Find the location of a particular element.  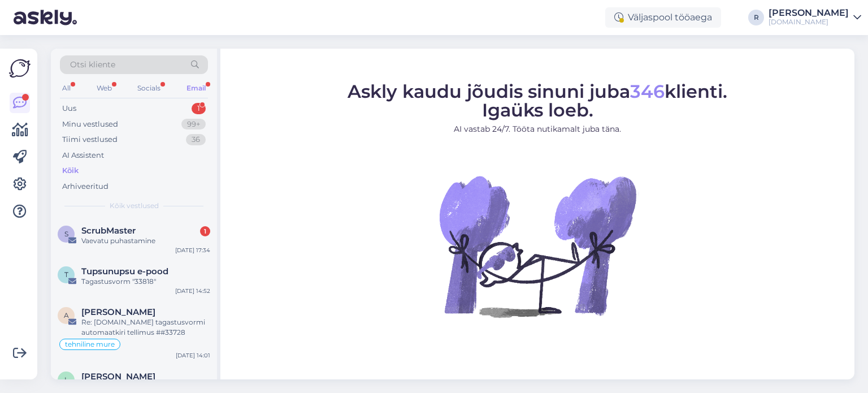

span: S is located at coordinates (66, 233).